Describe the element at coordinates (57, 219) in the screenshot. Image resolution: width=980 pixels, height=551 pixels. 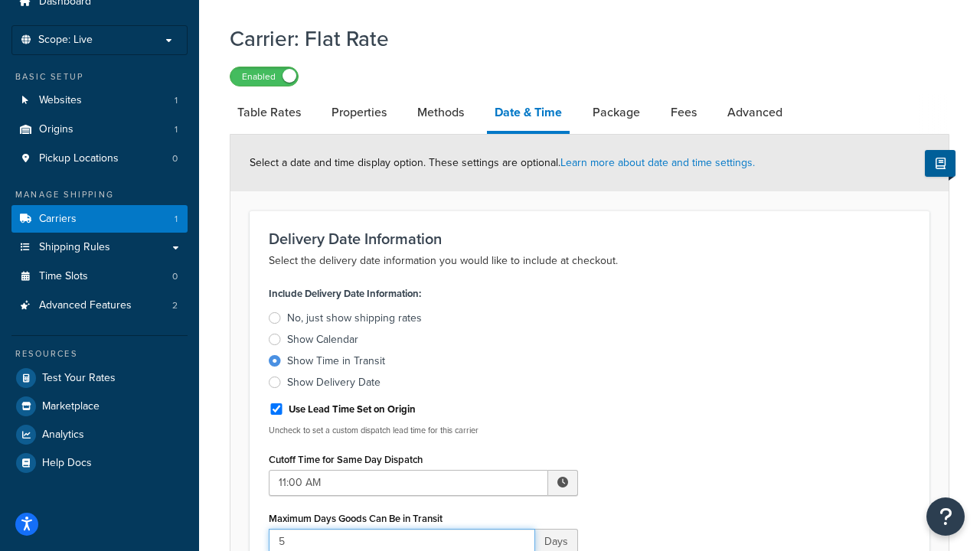
I see `span: Carriers` at that location.